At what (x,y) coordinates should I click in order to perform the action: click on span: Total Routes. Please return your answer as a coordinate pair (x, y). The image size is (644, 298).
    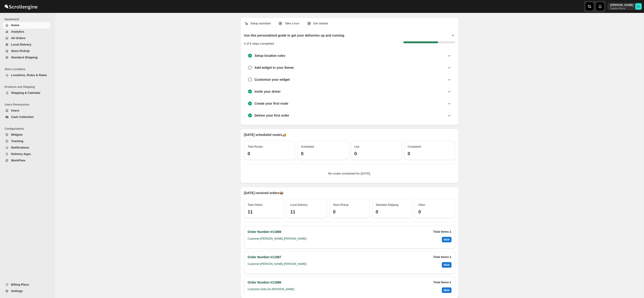
    Looking at the image, I should click on (256, 147).